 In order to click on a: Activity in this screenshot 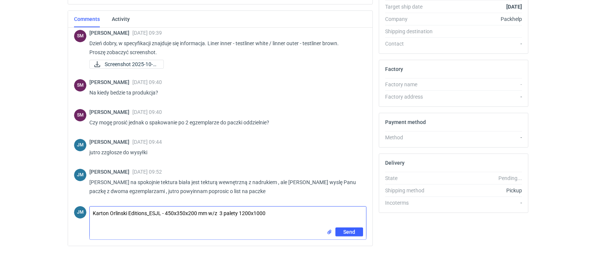, I will do `click(121, 19)`.